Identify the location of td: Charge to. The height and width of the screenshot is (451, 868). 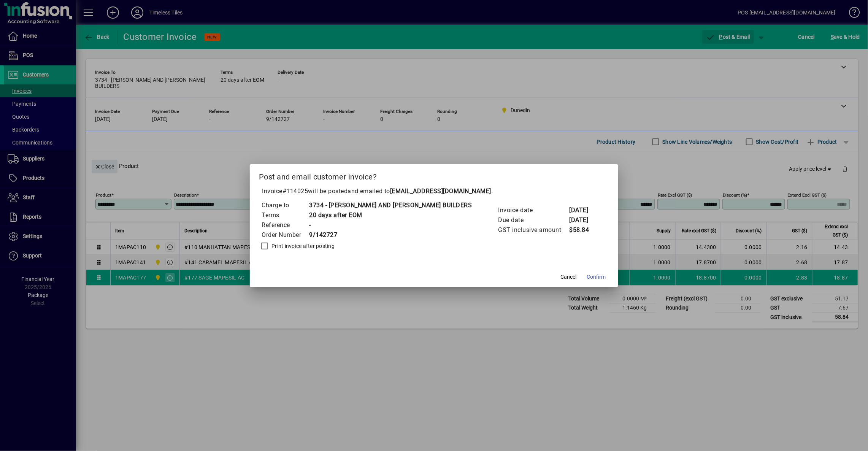
(285, 205).